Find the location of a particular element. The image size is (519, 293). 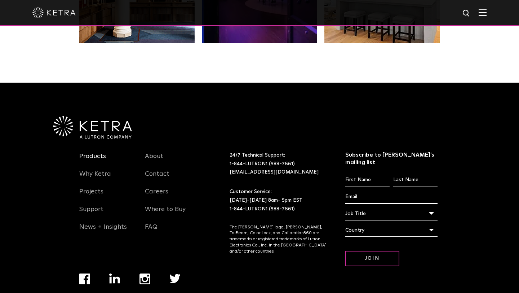

img: instagram is located at coordinates (145, 279).